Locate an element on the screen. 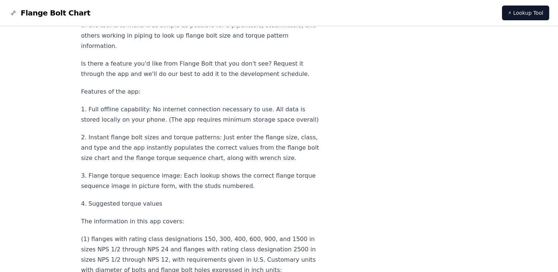 The image size is (558, 272). p: Features of the app: is located at coordinates (203, 92).